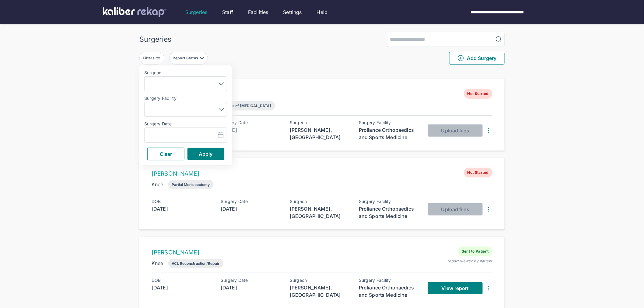 The image size is (644, 308). What do you see at coordinates (455, 288) in the screenshot?
I see `span: View report` at bounding box center [455, 288].